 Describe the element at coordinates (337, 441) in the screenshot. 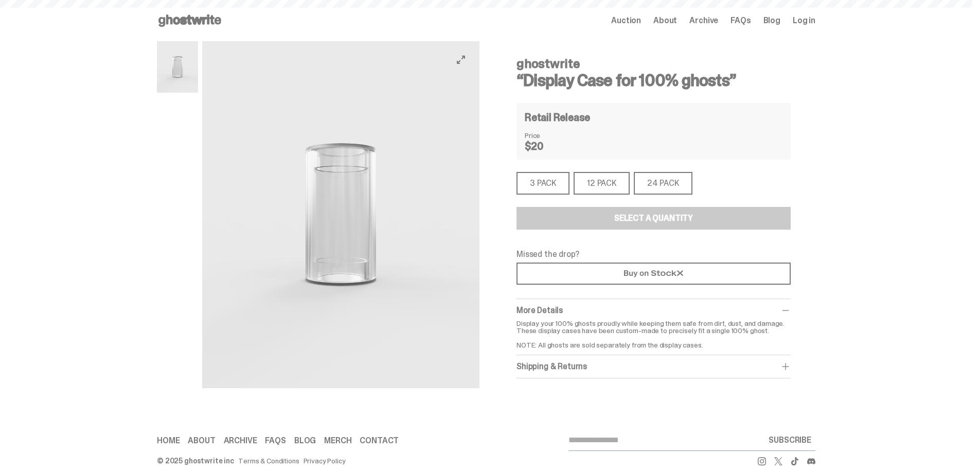

I see `a: Merch` at that location.